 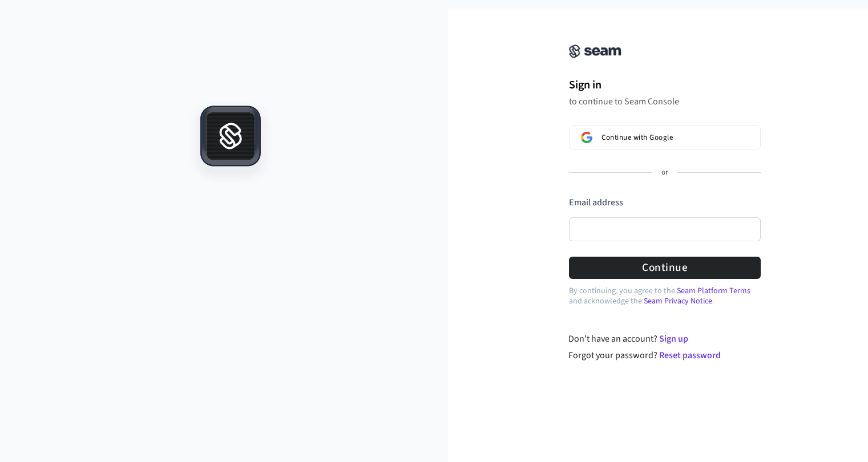 What do you see at coordinates (665, 137) in the screenshot?
I see `button: Sign in with GoogleContinue with Google` at bounding box center [665, 137].